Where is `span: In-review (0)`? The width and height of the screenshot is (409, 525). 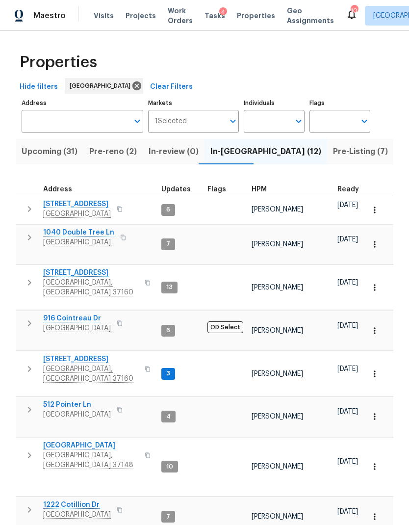
span: In-review (0) is located at coordinates (174, 152).